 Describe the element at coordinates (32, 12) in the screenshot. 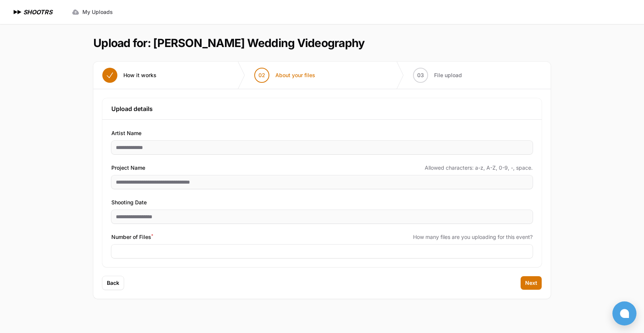

I see `a: SHOOTRS SHOOTRS` at that location.